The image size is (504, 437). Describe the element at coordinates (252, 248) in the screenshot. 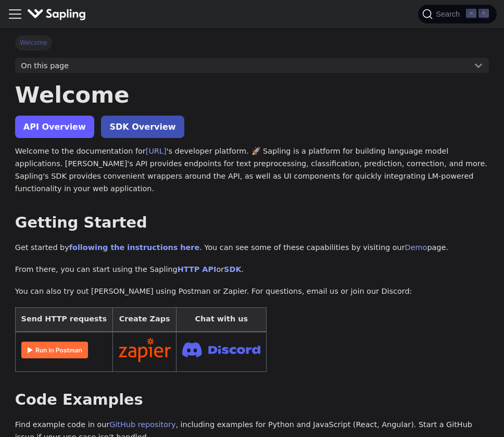

I see `p: Get started by . You can see some of these capabilities by visiting our page.` at that location.